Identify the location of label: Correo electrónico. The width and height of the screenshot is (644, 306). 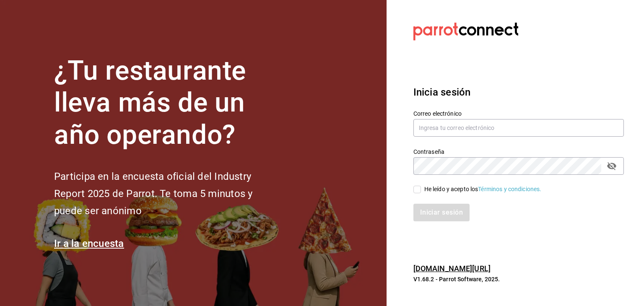
(519, 113).